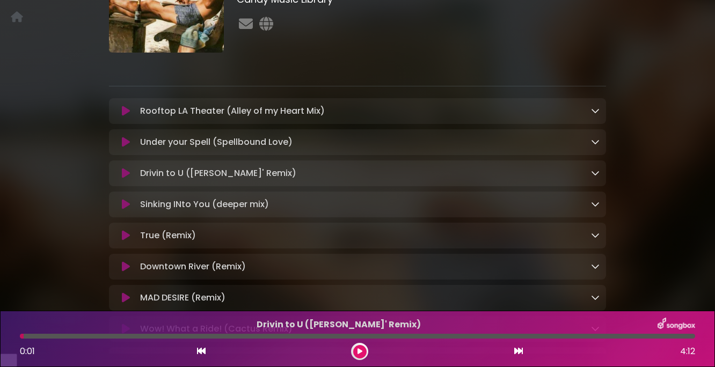  What do you see at coordinates (366, 142) in the screenshot?
I see `p: Under your Spell (Spellbound Love)` at bounding box center [366, 142].